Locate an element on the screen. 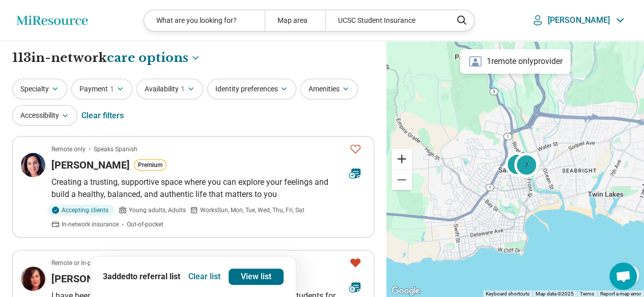 The image size is (644, 297). button: Amenities is located at coordinates (329, 89).